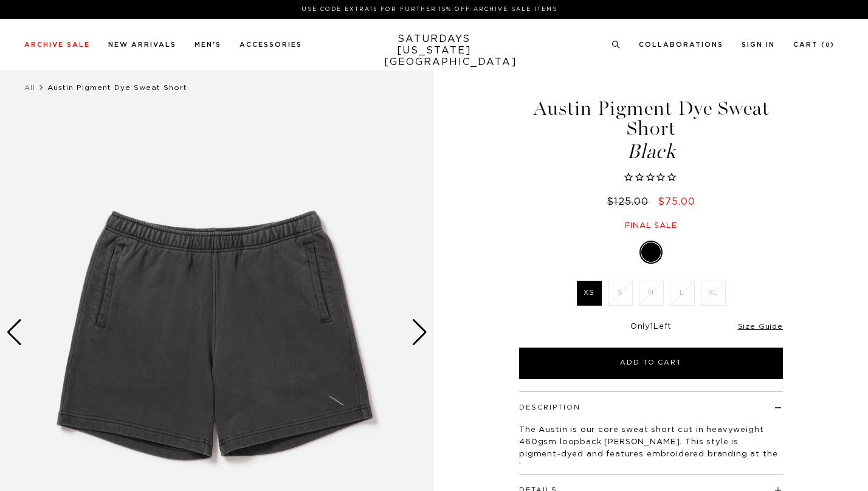  Describe the element at coordinates (589, 293) in the screenshot. I see `label: XS` at that location.